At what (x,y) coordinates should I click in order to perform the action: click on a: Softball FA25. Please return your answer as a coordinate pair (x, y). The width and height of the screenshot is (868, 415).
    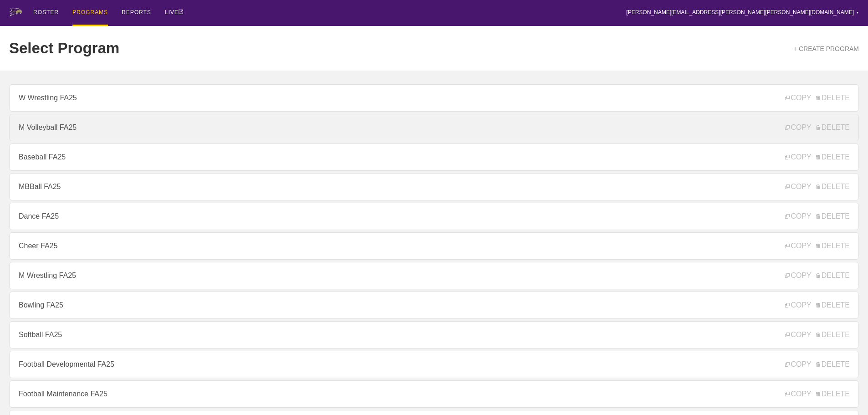
    Looking at the image, I should click on (434, 334).